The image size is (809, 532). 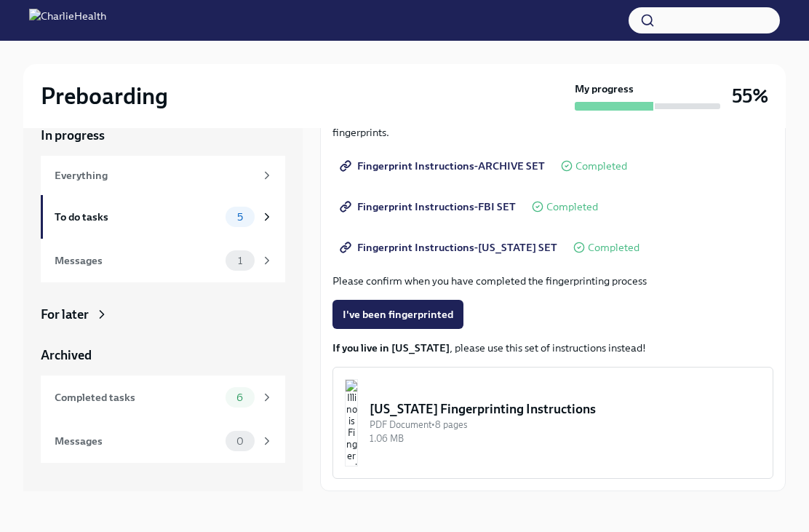 I want to click on a: Completed tasks6, so click(x=163, y=397).